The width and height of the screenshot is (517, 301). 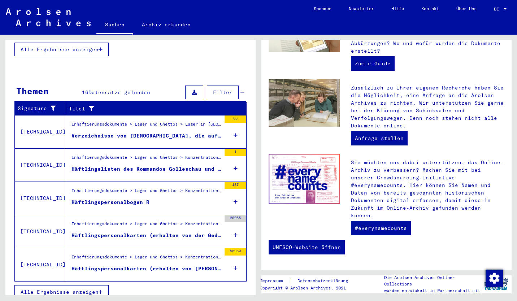 I want to click on div: Häftlingspersonalbogen R, so click(x=110, y=202).